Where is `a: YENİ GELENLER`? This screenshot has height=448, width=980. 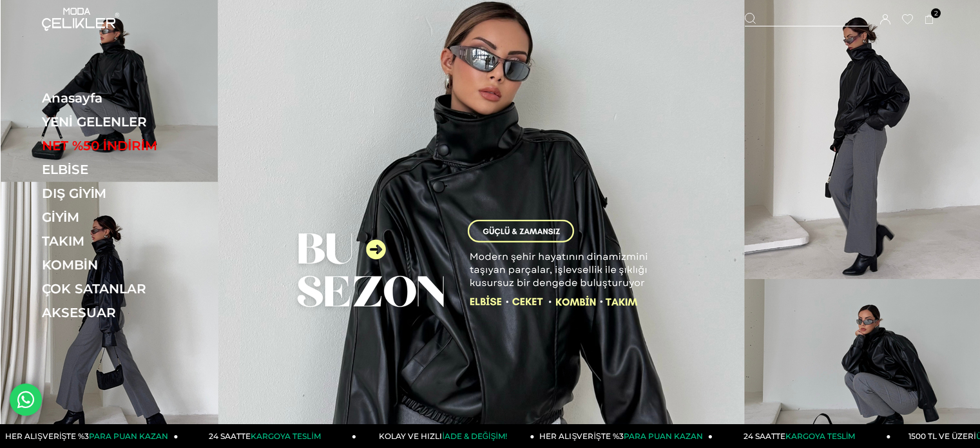
a: YENİ GELENLER is located at coordinates (130, 122).